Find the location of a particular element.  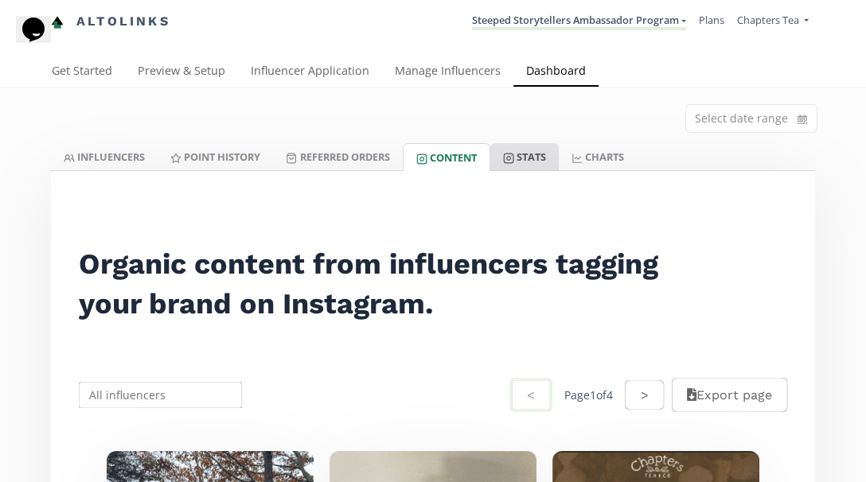

a: Referred Orders is located at coordinates (337, 157).